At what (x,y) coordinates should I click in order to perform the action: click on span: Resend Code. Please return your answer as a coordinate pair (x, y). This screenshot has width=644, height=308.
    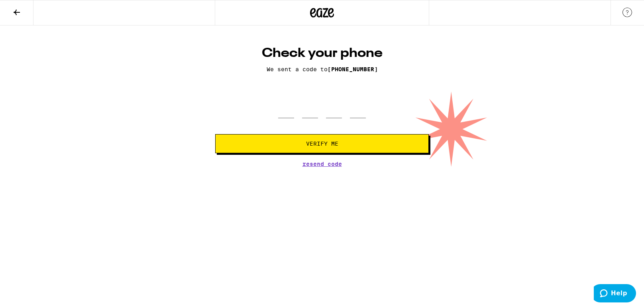
    Looking at the image, I should click on (322, 164).